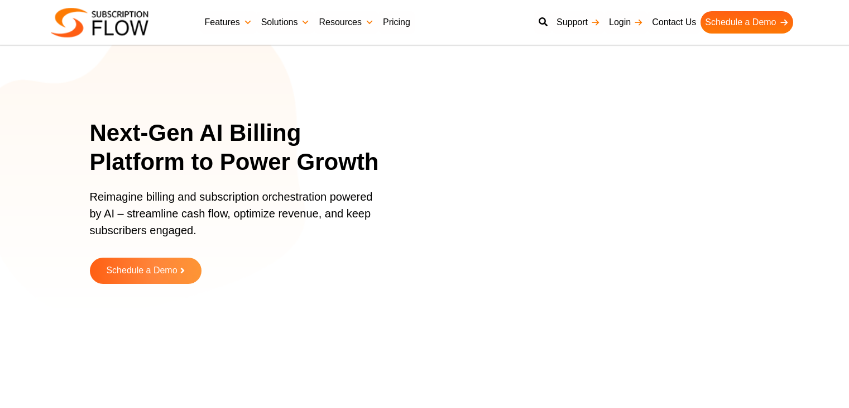 This screenshot has width=849, height=408. I want to click on img: Subscriptionflow, so click(99, 22).